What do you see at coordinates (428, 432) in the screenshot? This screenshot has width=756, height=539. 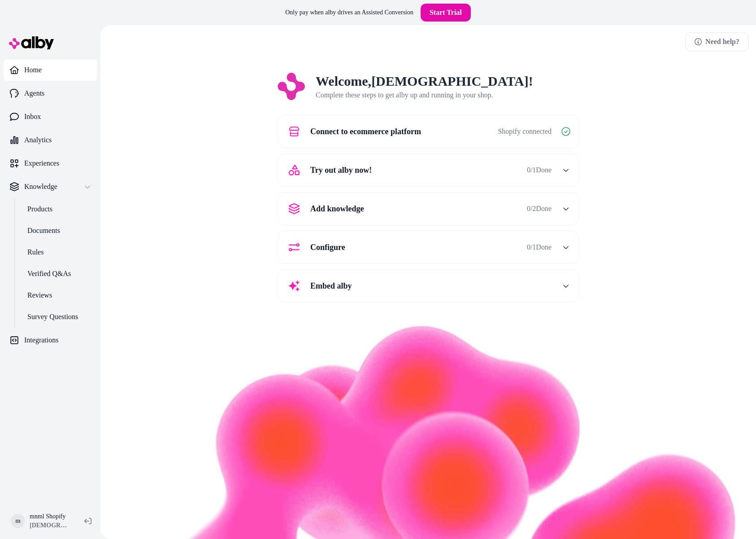 I see `img: alby Bubble` at bounding box center [428, 432].